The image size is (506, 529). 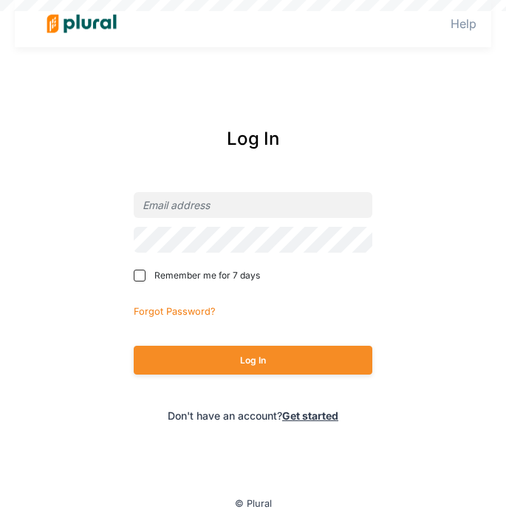 I want to click on span: Remember me for 7 days, so click(x=207, y=276).